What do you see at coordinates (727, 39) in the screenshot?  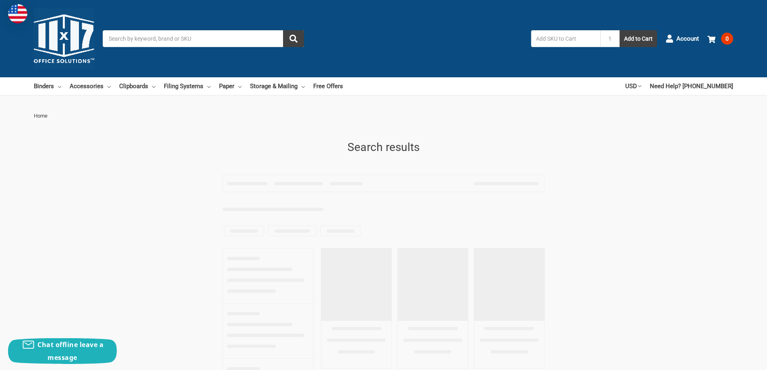 I see `span: 0` at bounding box center [727, 39].